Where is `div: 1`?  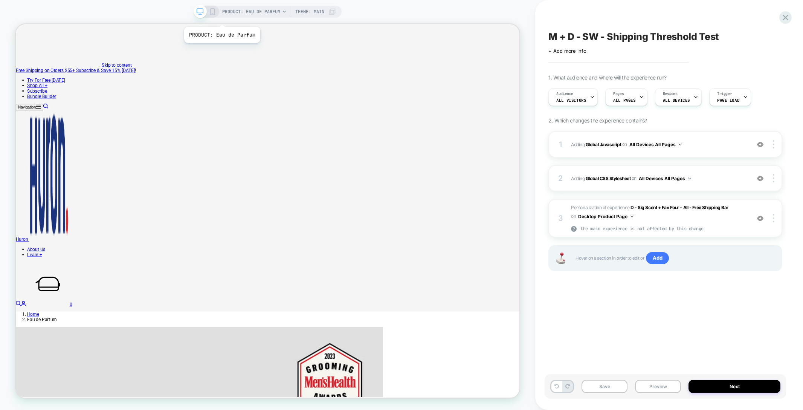 div: 1 is located at coordinates (561, 144).